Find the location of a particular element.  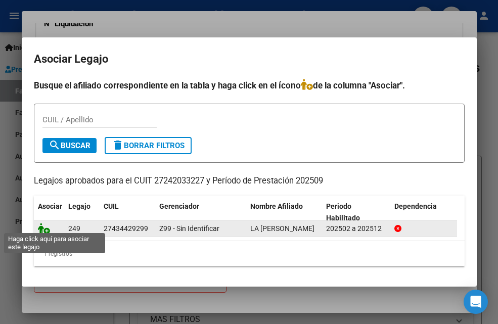

mat-icon: search is located at coordinates (55, 145).